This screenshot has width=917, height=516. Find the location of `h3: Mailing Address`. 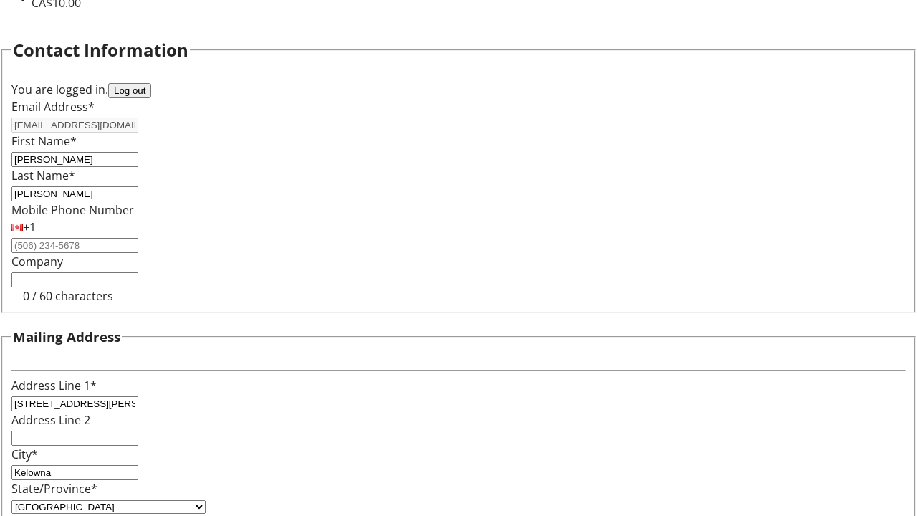

h3: Mailing Address is located at coordinates (67, 337).